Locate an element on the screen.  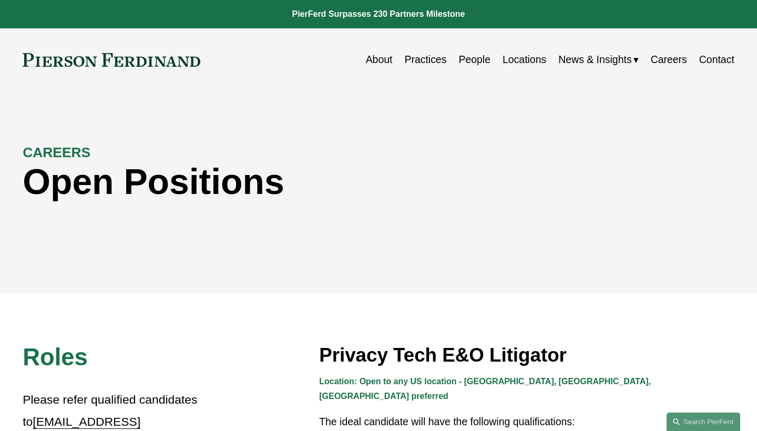
a: Search this site is located at coordinates (704, 422).